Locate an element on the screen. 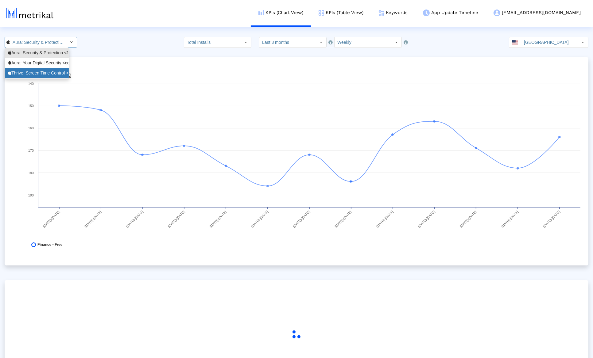 This screenshot has width=593, height=358. img: kpi-chart-menu-icon.png is located at coordinates (261, 13).